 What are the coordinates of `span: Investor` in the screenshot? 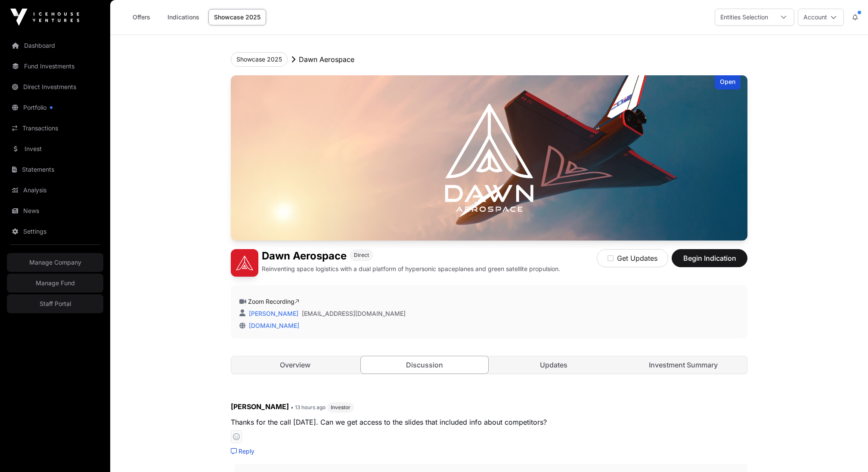 It's located at (341, 408).